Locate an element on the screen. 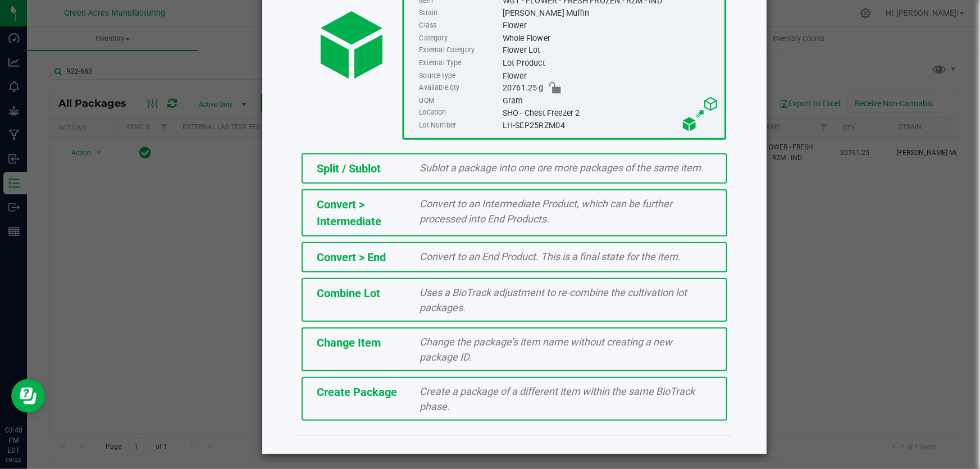  div: Gram is located at coordinates (611, 101).